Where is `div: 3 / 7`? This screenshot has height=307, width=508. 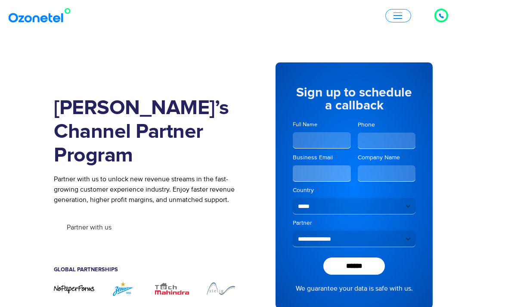
div: 3 / 7 is located at coordinates (172, 289).